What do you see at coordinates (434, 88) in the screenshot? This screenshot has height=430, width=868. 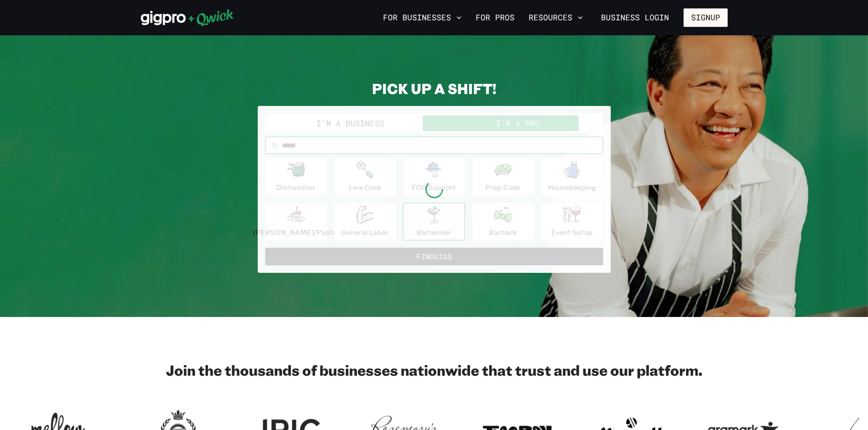 I see `h2: PICK UP A SHIFT!` at bounding box center [434, 88].